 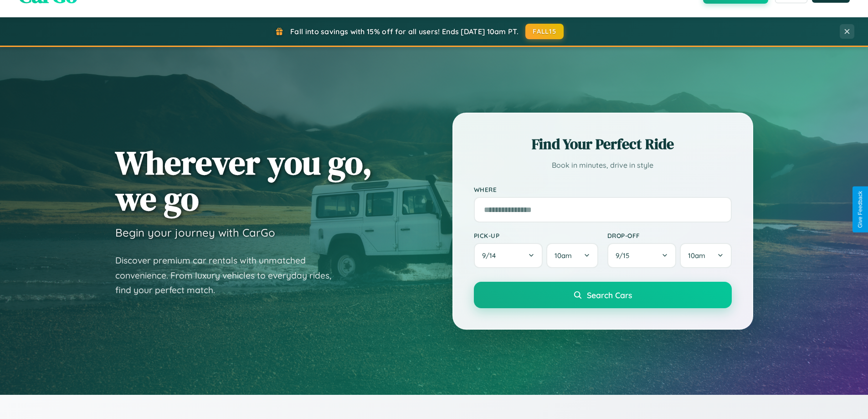 What do you see at coordinates (195, 232) in the screenshot?
I see `h3: Begin your journey with CarGo` at bounding box center [195, 232].